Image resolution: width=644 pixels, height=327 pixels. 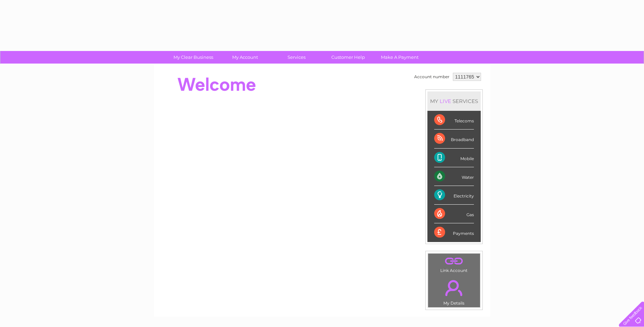 What do you see at coordinates (454, 233) in the screenshot?
I see `div: Payments` at bounding box center [454, 233].